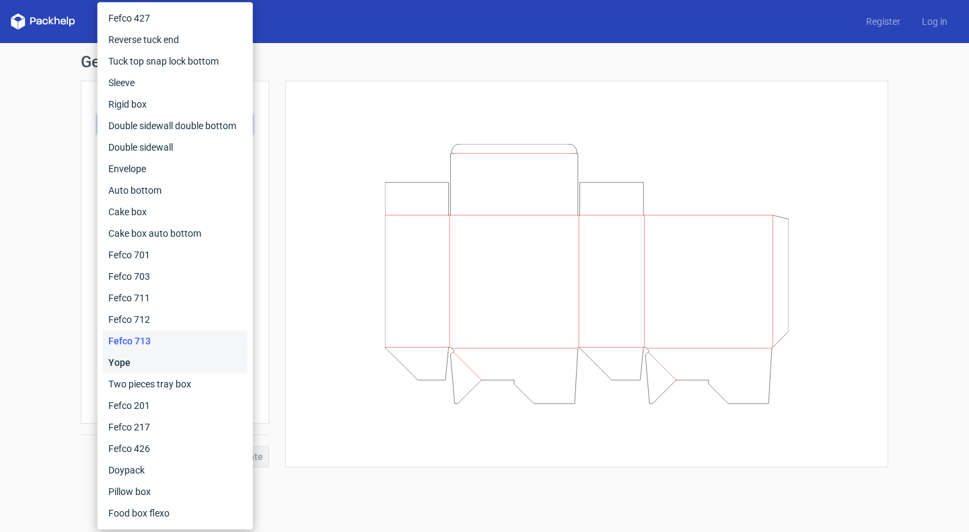 Image resolution: width=969 pixels, height=532 pixels. I want to click on div: Fefco 427, so click(175, 18).